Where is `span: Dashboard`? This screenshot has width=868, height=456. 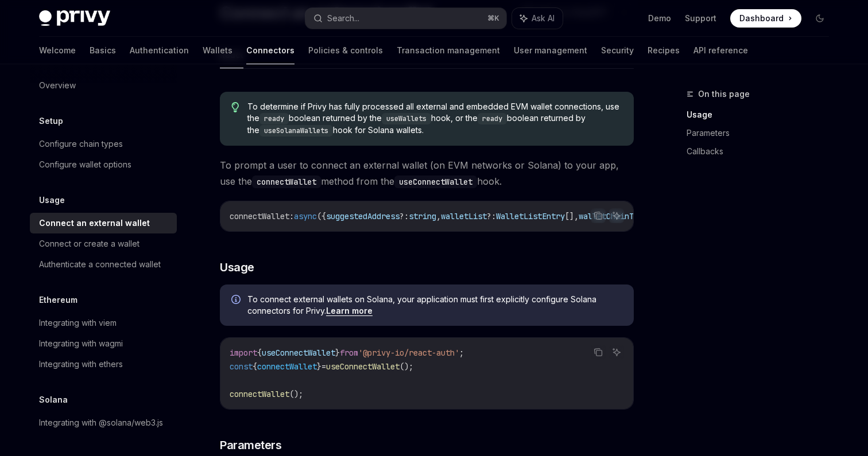
span: Dashboard is located at coordinates (761, 18).